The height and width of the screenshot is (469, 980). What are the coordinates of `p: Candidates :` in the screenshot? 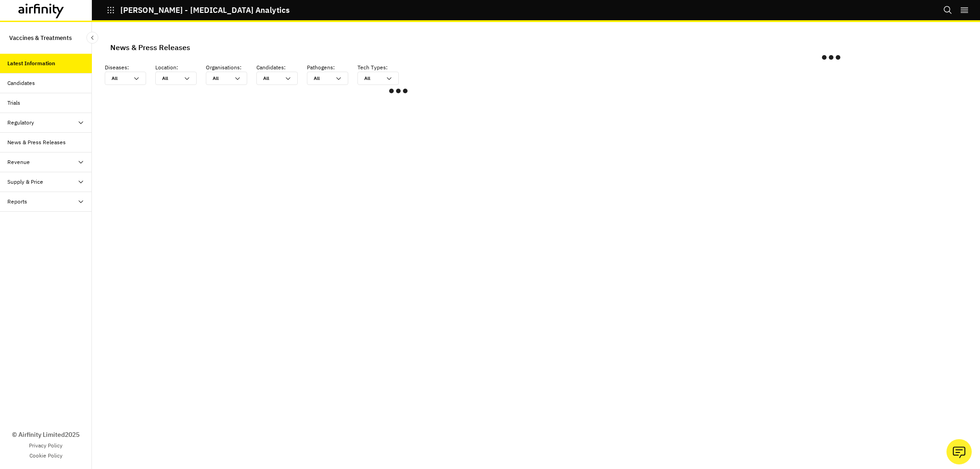 It's located at (282, 68).